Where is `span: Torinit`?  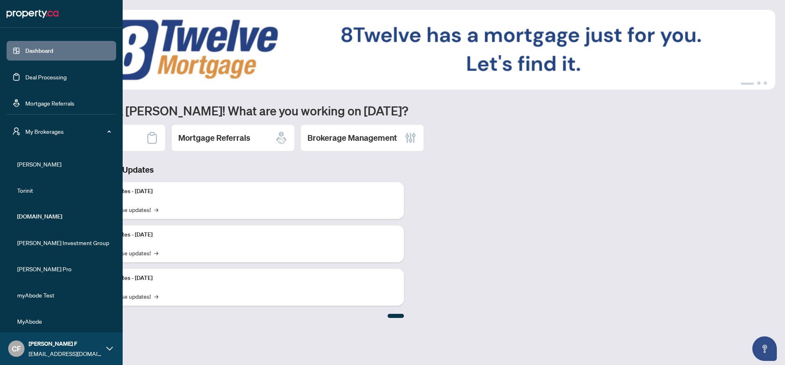
span: Torinit is located at coordinates (64, 190).